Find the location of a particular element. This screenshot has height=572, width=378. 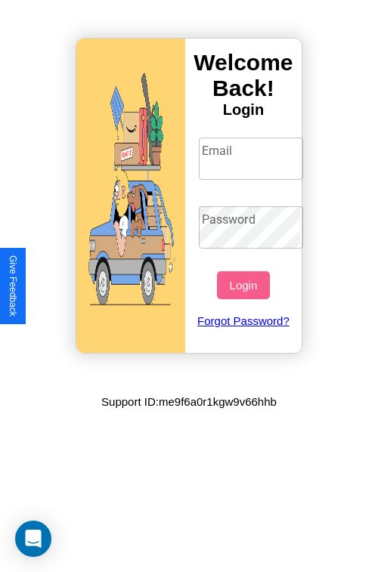

h3: Welcome Back! is located at coordinates (243, 76).